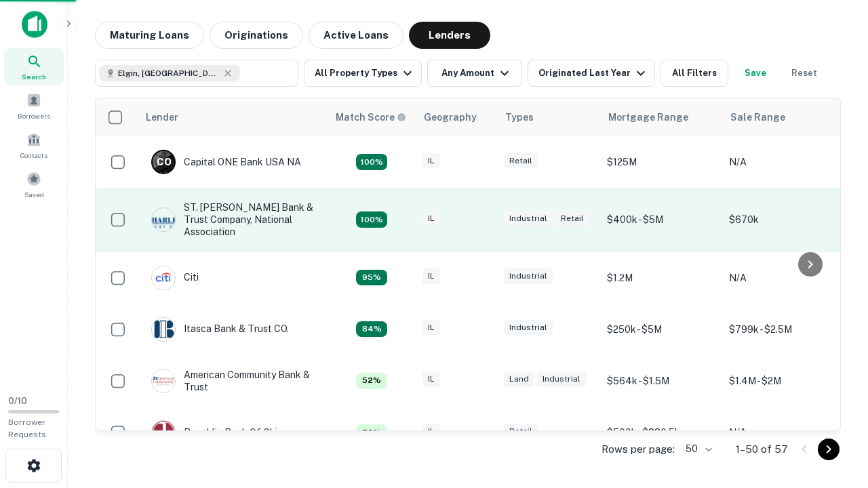 This screenshot has width=868, height=488. Describe the element at coordinates (34, 145) in the screenshot. I see `div: Contacts` at that location.